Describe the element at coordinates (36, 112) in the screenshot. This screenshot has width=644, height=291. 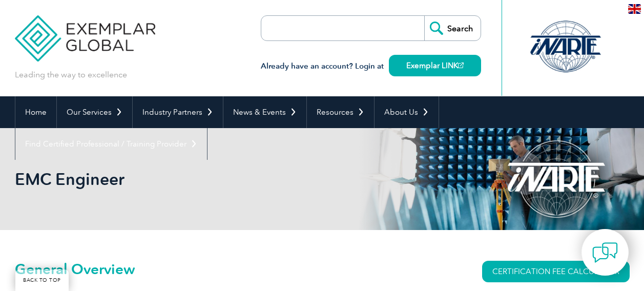
I see `a: Home` at that location.